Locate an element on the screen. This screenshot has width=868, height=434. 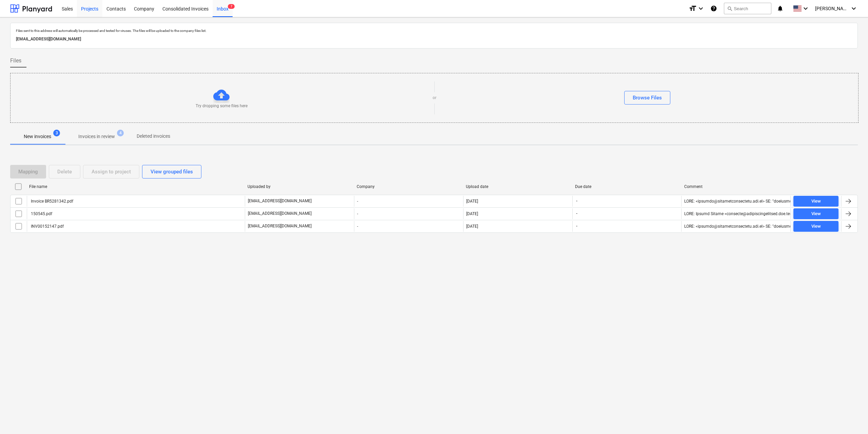
div: Comment is located at coordinates (736, 187).